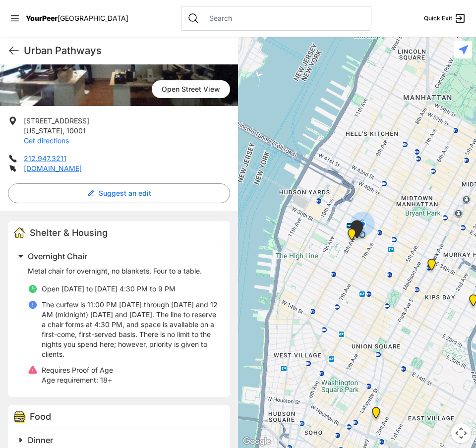  I want to click on input: Search, so click(284, 18).